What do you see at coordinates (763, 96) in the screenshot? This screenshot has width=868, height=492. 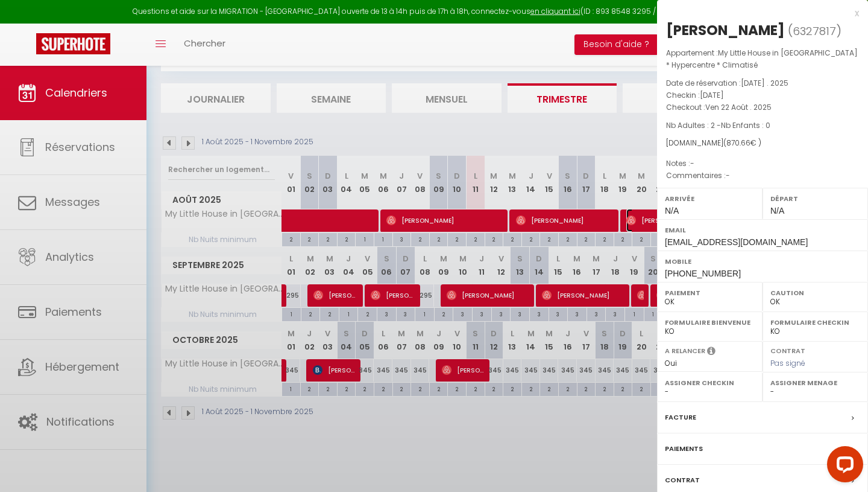 I see `p: Checkin :` at bounding box center [763, 96].